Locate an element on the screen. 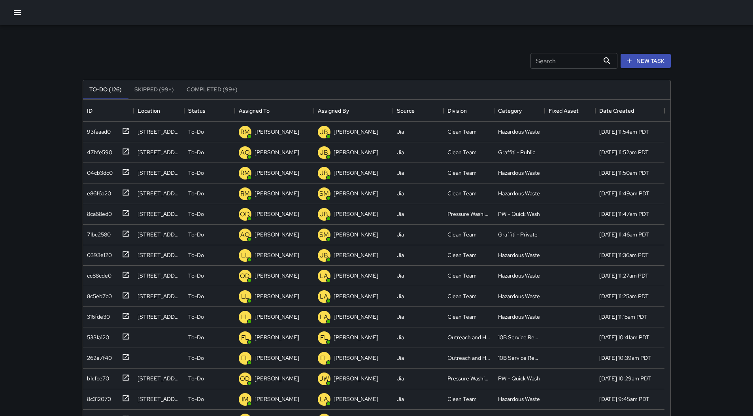 The width and height of the screenshot is (753, 416). div: 10B Service Request is located at coordinates (519, 337).